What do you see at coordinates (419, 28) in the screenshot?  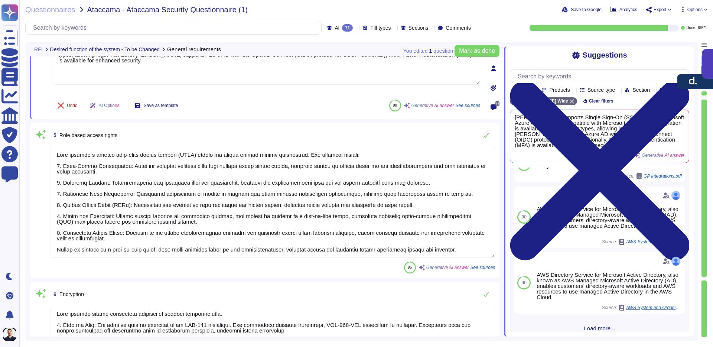 I see `span: Sections` at bounding box center [419, 28].